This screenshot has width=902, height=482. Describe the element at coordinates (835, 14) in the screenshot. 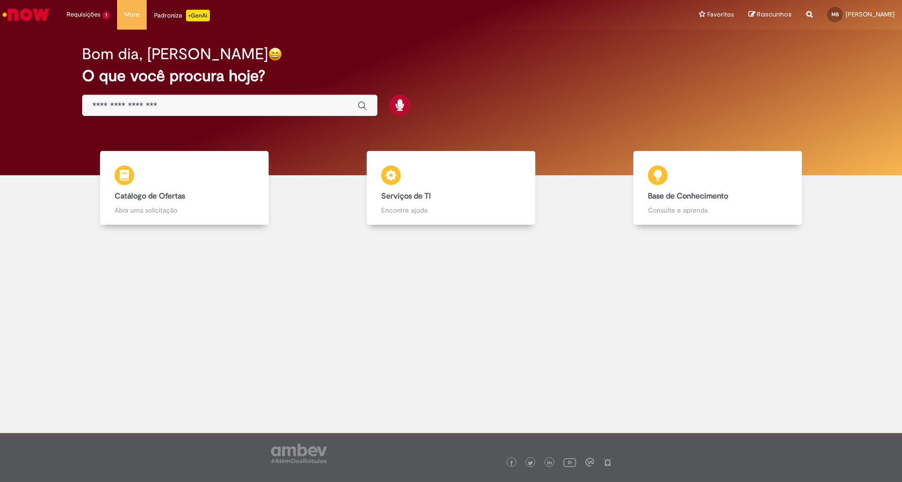

I see `span: MB` at that location.